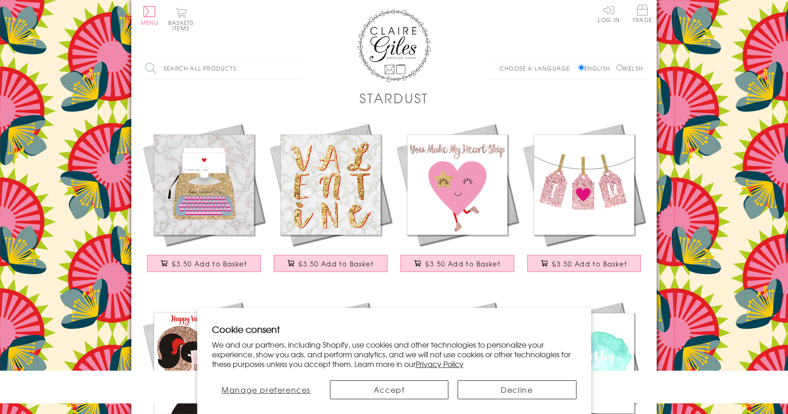 The image size is (788, 414). Describe the element at coordinates (584, 201) in the screenshot. I see `a: Valentine's Day Card, Pegs - Love You, I 'Heart' You £3.50 Add to Basket` at that location.